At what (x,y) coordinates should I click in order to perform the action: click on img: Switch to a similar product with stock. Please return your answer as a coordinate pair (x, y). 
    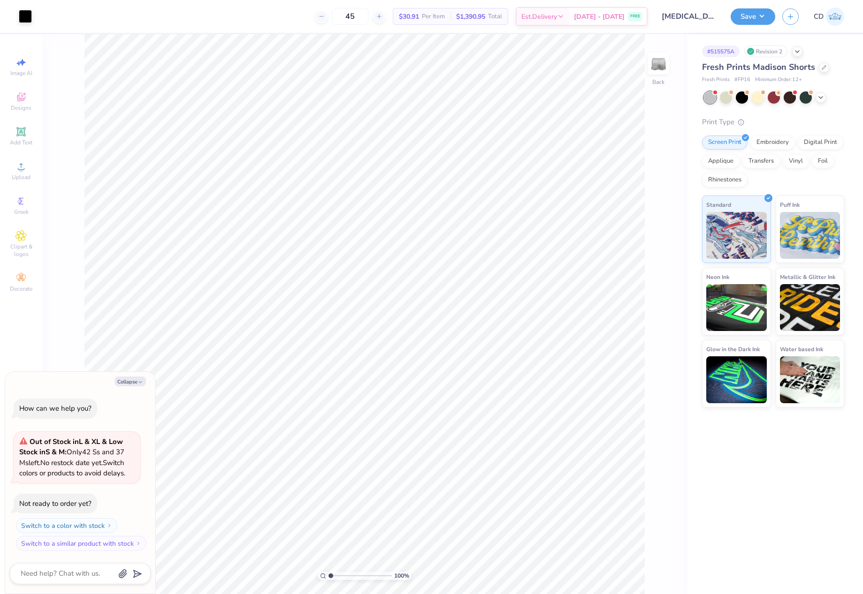
    Looking at the image, I should click on (138, 544).